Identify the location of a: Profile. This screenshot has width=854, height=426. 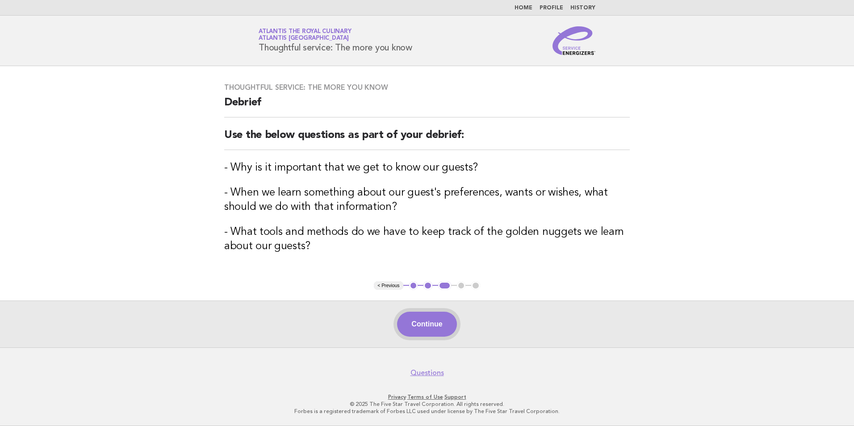
(551, 8).